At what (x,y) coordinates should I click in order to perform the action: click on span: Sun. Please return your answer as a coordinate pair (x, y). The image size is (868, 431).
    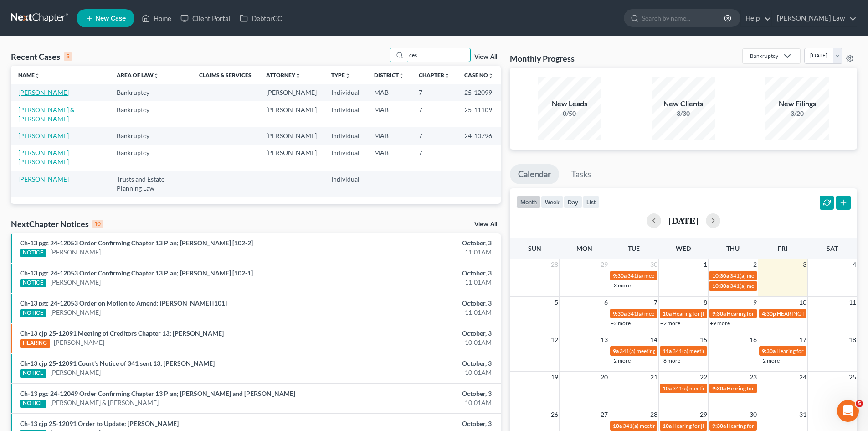
    Looking at the image, I should click on (535, 248).